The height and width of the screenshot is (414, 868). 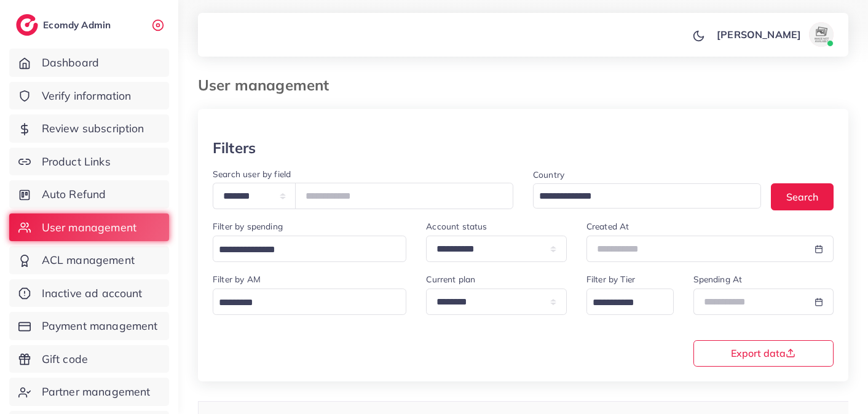 I want to click on span: Verify information, so click(x=87, y=96).